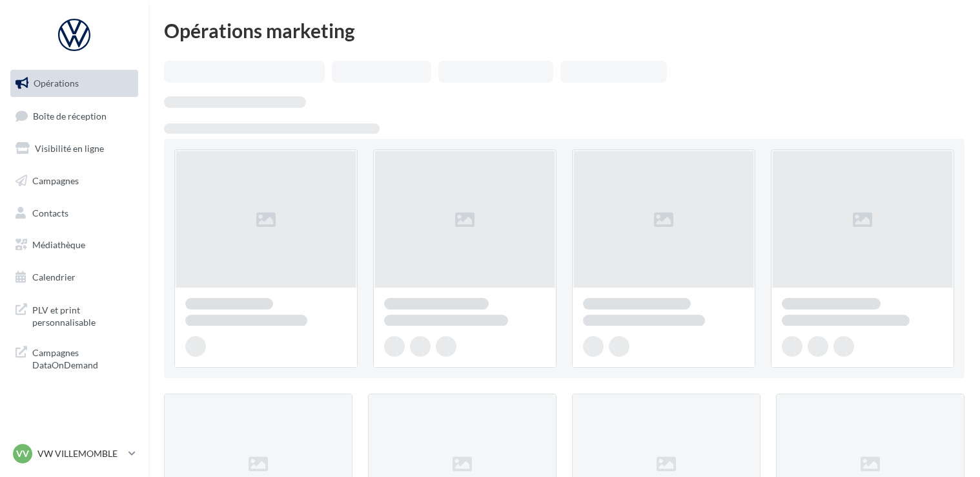  Describe the element at coordinates (59, 244) in the screenshot. I see `span: Médiathèque` at that location.